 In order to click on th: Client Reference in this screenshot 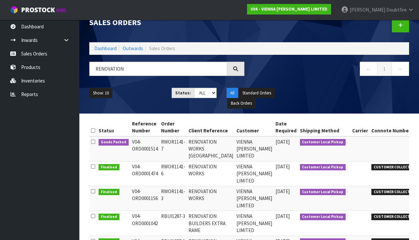, I will do `click(211, 128)`.